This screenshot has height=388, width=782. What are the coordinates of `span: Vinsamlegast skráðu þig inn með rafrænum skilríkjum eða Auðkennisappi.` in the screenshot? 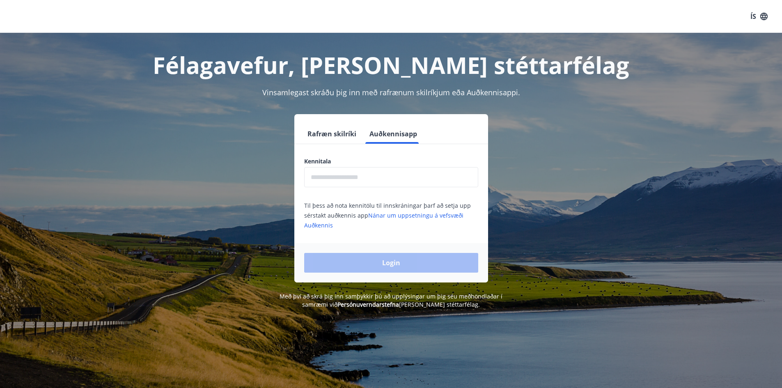 It's located at (391, 92).